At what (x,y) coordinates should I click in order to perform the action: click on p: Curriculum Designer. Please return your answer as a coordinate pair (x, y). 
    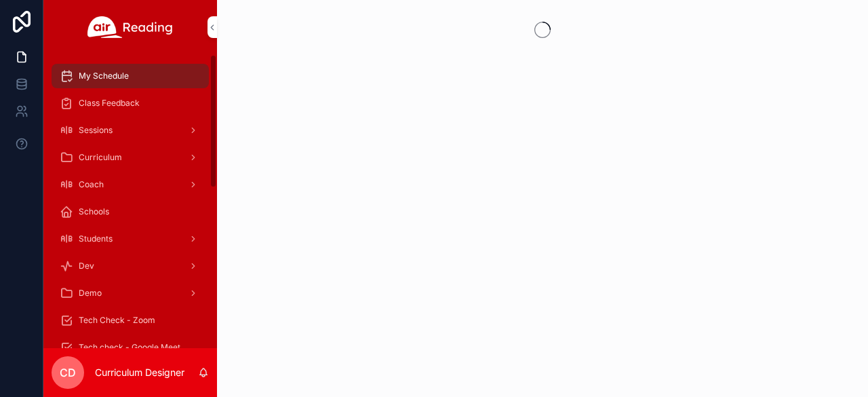
    Looking at the image, I should click on (140, 373).